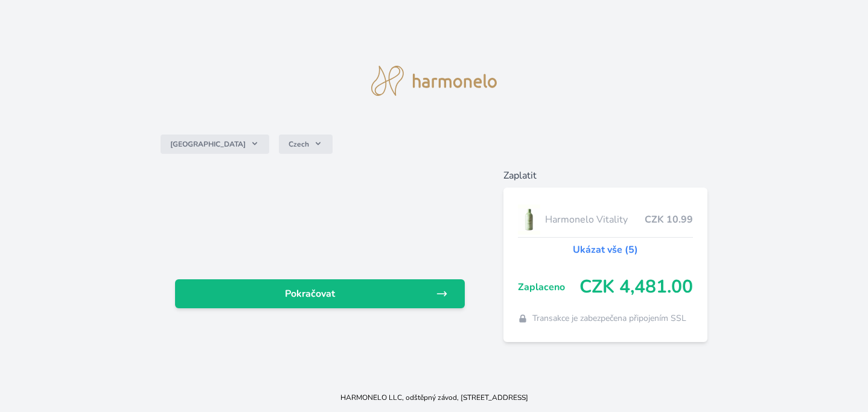 Image resolution: width=868 pixels, height=412 pixels. What do you see at coordinates (609, 318) in the screenshot?
I see `span: Transakce je zabezpečena připojením SSL` at bounding box center [609, 318].